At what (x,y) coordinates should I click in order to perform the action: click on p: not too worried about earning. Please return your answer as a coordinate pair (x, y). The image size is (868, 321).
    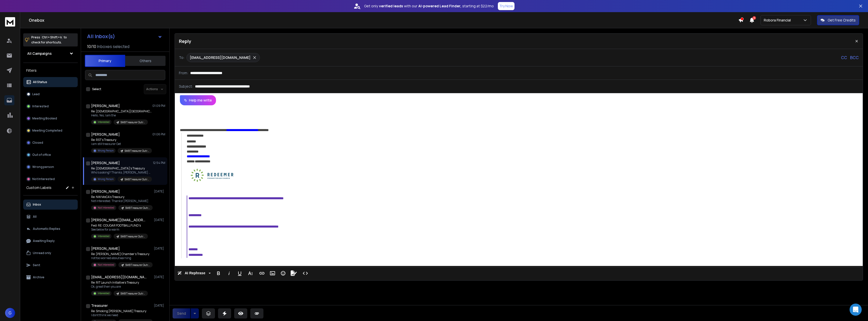
    Looking at the image, I should click on (121, 258).